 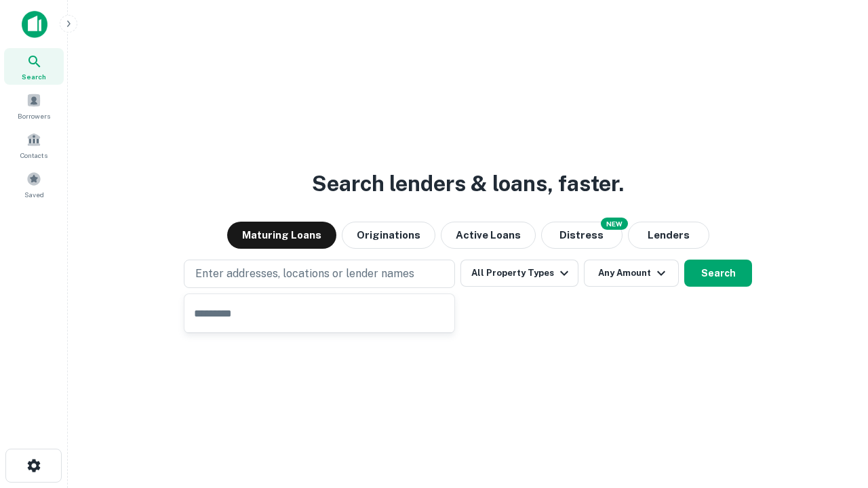 What do you see at coordinates (34, 77) in the screenshot?
I see `span: Search` at bounding box center [34, 77].